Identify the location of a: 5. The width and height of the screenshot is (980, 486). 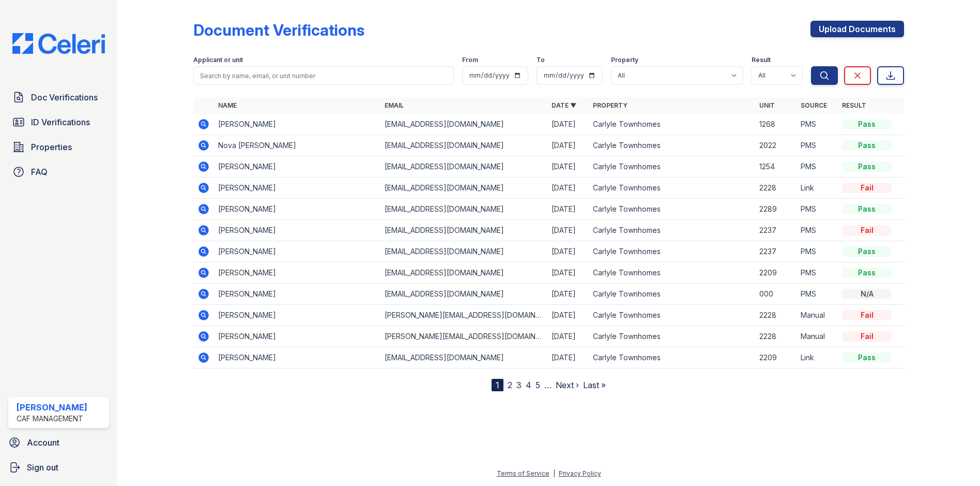
(537, 385).